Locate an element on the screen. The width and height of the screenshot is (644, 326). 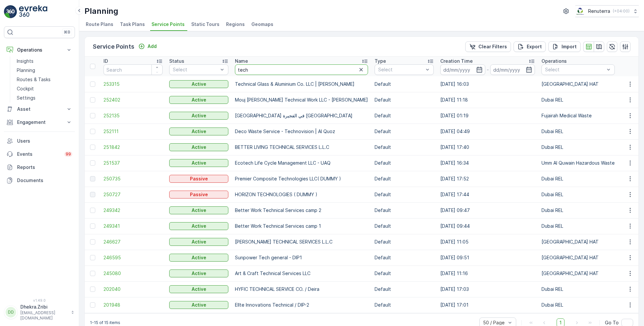
a: Events99 is located at coordinates (40, 155).